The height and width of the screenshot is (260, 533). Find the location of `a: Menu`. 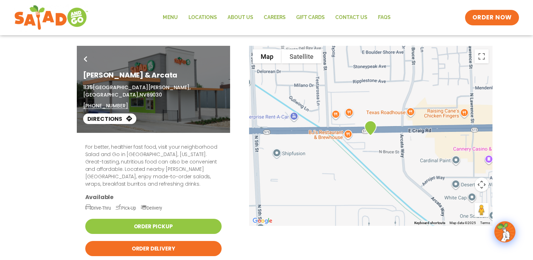

a: Menu is located at coordinates (170, 18).